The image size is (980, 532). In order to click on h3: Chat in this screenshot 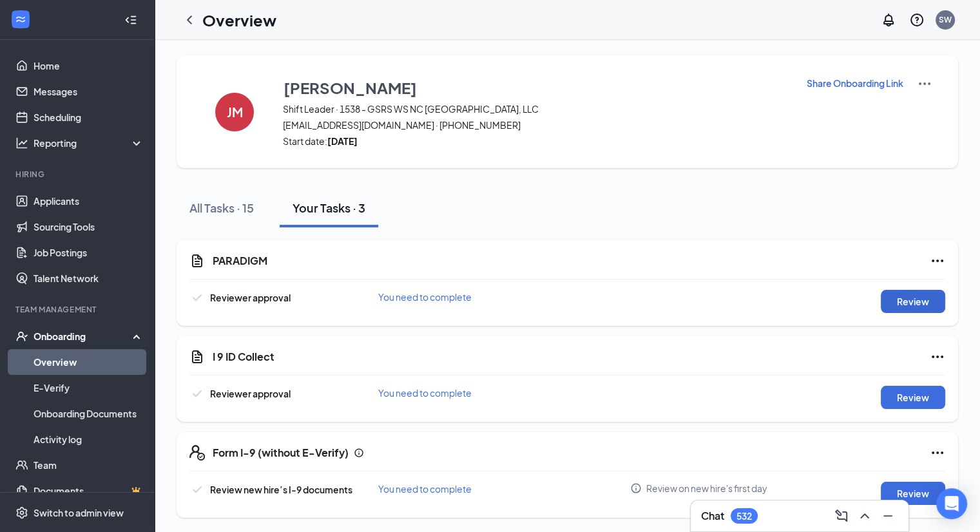, I will do `click(712, 516)`.